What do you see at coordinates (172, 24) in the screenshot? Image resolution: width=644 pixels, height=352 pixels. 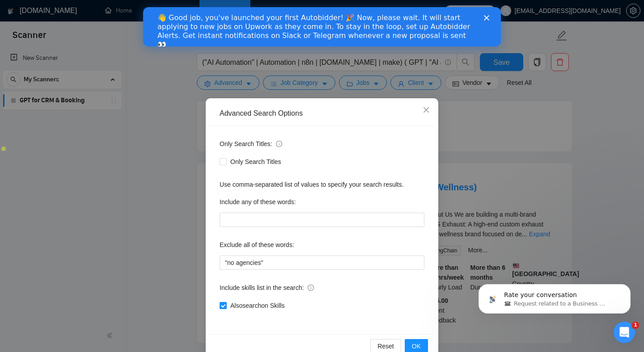 I see `div: 👋 Good job, you've launched your first Autobidder! 🎉 Now, please wait. It will start applying to ...` at bounding box center [172, 24].